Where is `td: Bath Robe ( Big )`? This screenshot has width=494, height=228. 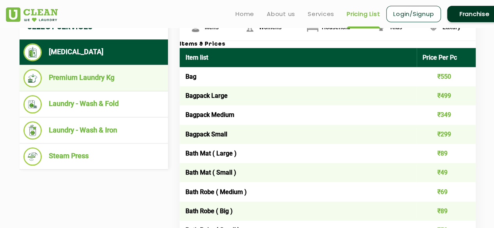
td: Bath Robe ( Big ) is located at coordinates (298, 211).